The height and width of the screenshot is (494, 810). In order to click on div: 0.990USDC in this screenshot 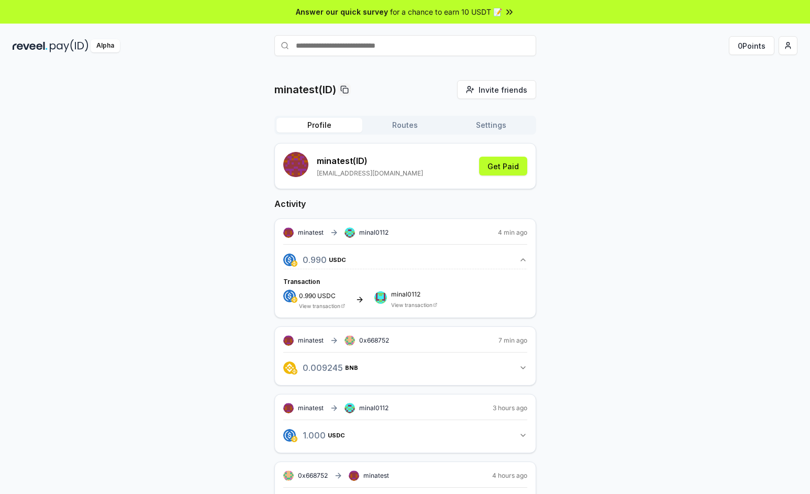, I will do `click(405, 289)`.